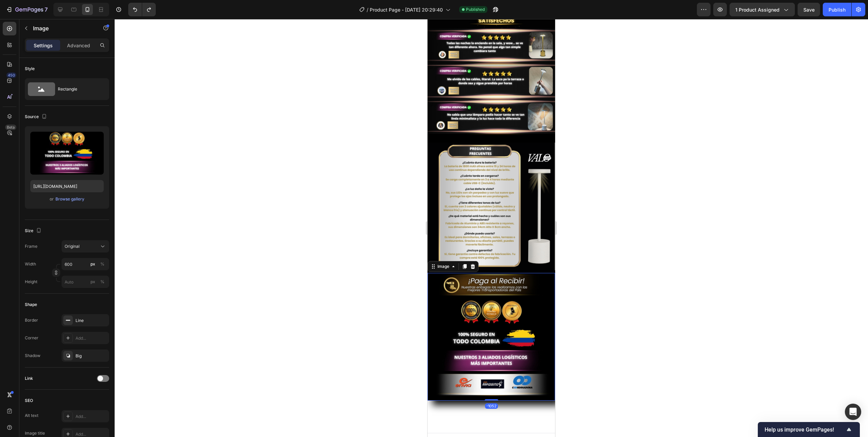 This screenshot has width=868, height=437. I want to click on label: Frame, so click(31, 246).